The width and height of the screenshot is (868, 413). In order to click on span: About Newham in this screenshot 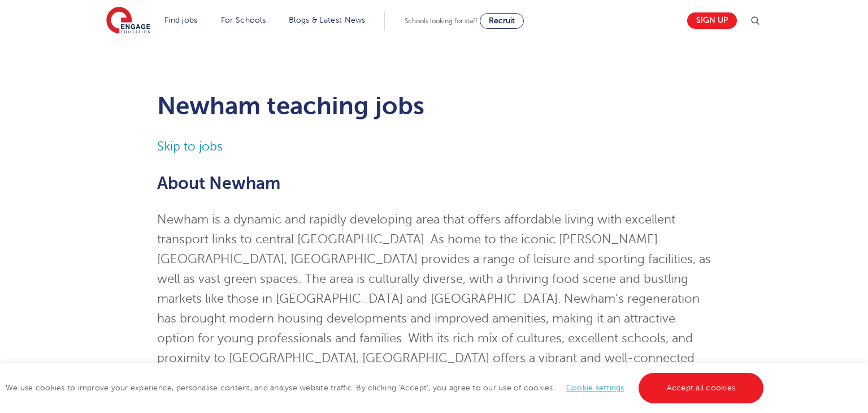, I will do `click(218, 183)`.